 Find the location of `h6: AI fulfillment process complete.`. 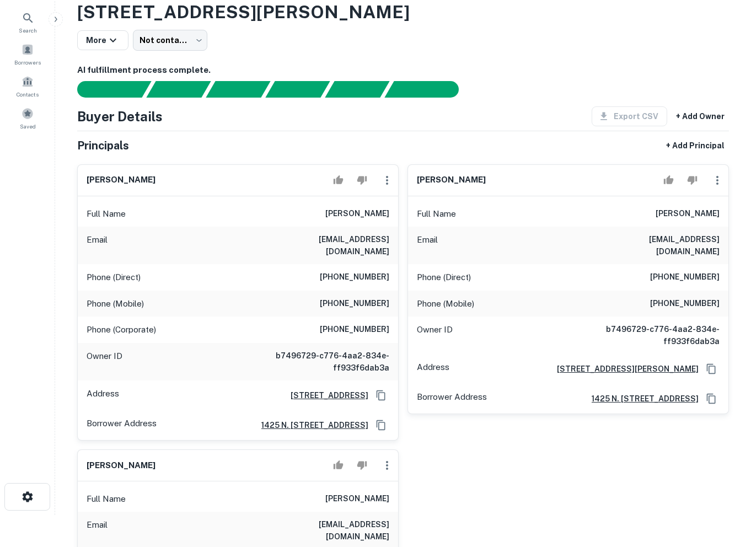

h6: AI fulfillment process complete. is located at coordinates (403, 70).